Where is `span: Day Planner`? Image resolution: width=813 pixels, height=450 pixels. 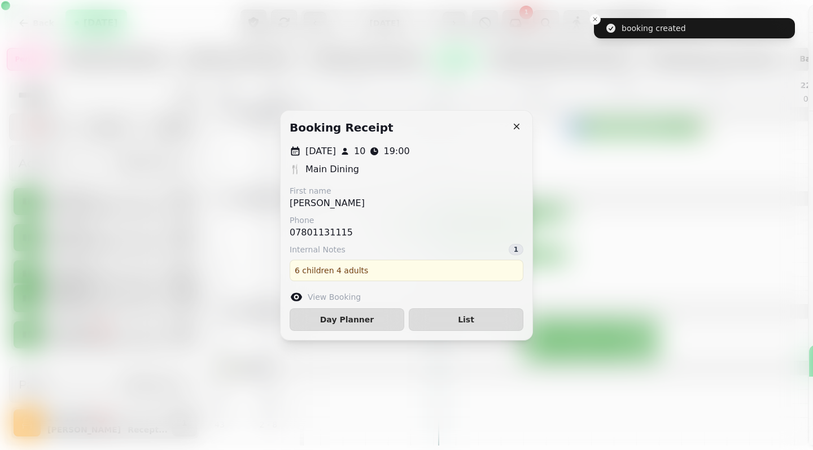
span: Day Planner is located at coordinates (347, 320).